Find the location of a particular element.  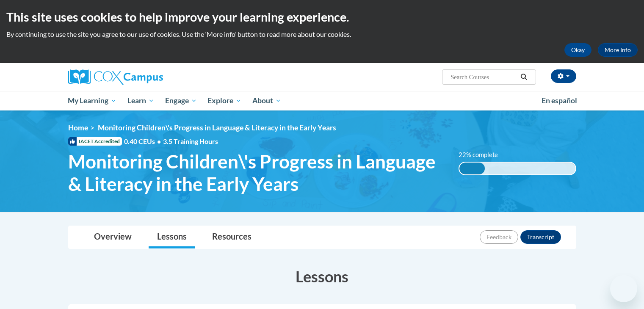

a: Home is located at coordinates (78, 127).